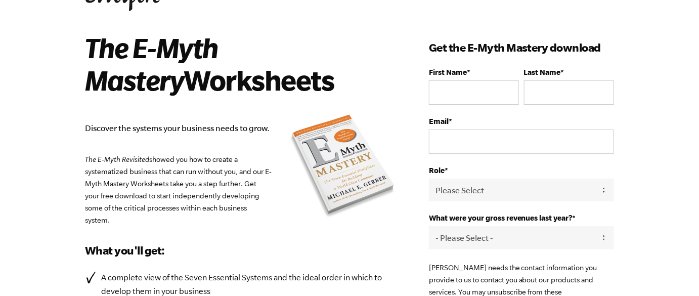 The height and width of the screenshot is (296, 699). Describe the element at coordinates (242, 128) in the screenshot. I see `p: Discover the systems your business needs to grow.` at that location.